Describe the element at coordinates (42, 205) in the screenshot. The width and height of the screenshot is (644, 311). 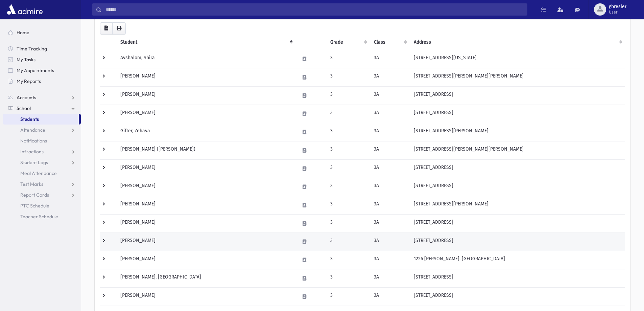
I see `a: PTC Schedule` at that location.